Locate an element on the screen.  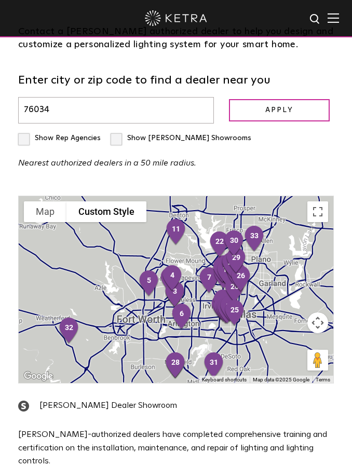
div: 4 is located at coordinates (172, 279).